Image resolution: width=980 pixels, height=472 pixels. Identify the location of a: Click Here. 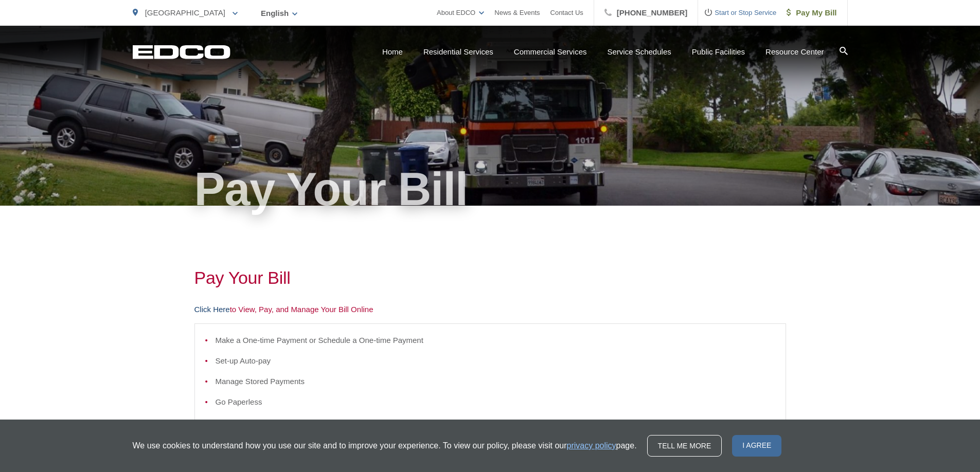
(212, 309).